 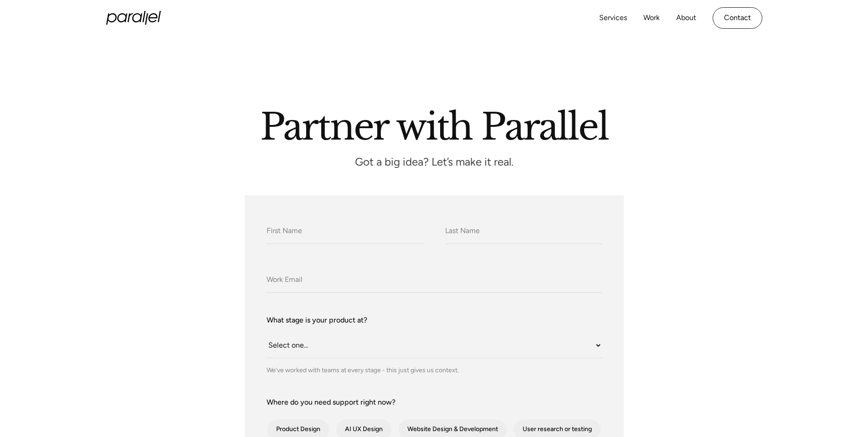 What do you see at coordinates (524, 231) in the screenshot?
I see `input: Last Name` at bounding box center [524, 231].